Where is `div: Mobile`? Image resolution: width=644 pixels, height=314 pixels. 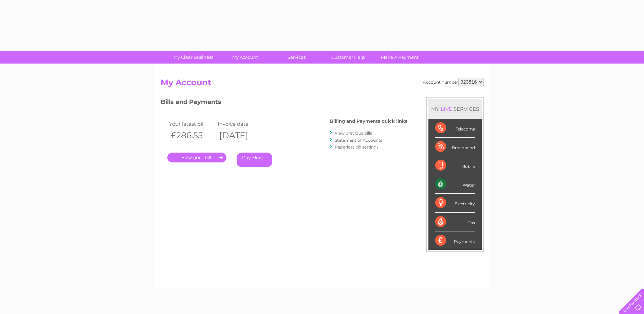 div: Mobile is located at coordinates (455, 166).